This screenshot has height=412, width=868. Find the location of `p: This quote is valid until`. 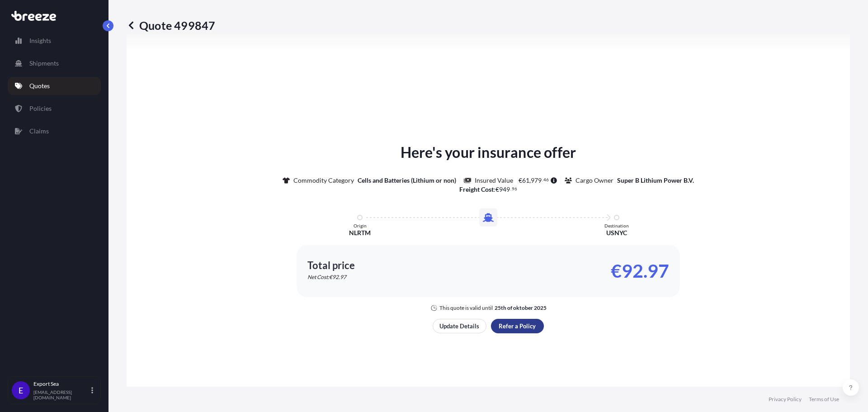

p: This quote is valid until is located at coordinates (466, 308).